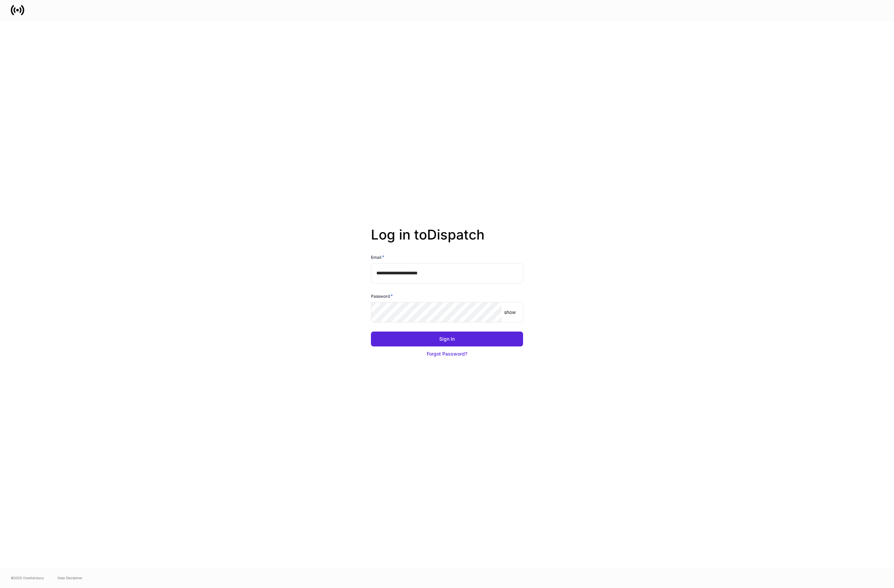  Describe the element at coordinates (447, 339) in the screenshot. I see `div: Sign In` at that location.